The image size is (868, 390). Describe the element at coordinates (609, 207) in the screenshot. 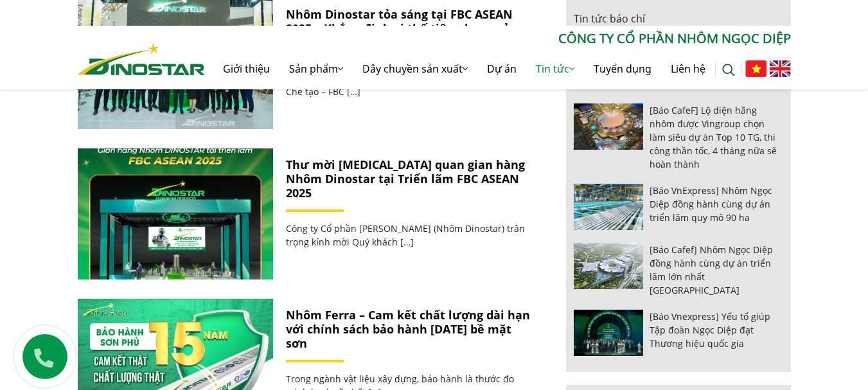

I see `img: [Báo VnExpress] Nhôm Ngọc Diệp đồng hành cùng dự án triển lãm quy mô 90 ha` at that location.